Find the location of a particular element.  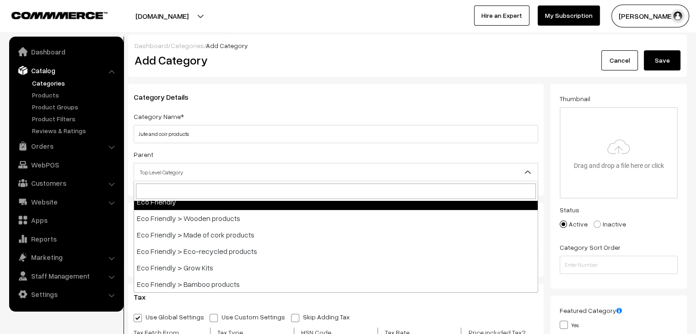

label: Use Global Settings is located at coordinates (169, 317).